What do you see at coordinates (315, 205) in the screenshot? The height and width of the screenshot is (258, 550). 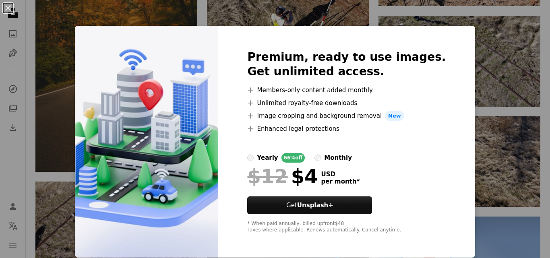 I see `strong: Unsplash+` at bounding box center [315, 205].